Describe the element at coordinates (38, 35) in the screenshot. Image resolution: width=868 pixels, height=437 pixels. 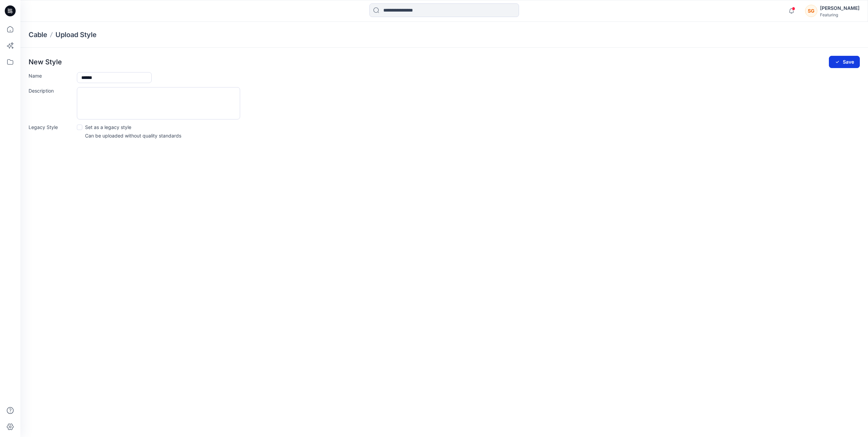
I see `a: Cable` at that location.